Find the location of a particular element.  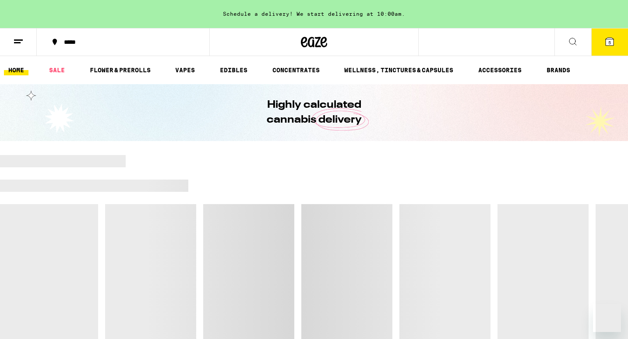

a: VAPES is located at coordinates (185, 70).